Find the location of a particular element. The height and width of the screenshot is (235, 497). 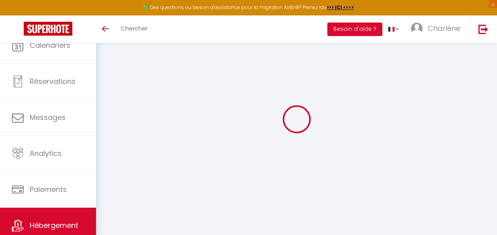

span: Réservations is located at coordinates (53, 81).